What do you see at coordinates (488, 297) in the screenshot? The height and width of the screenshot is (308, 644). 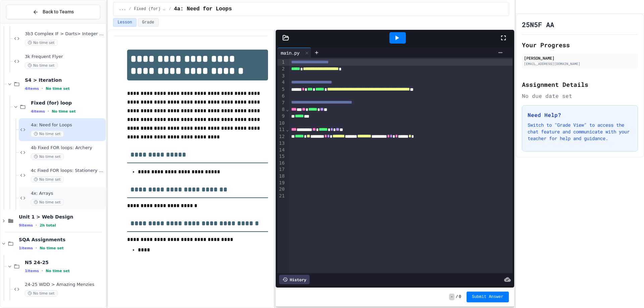 I see `button: Submit Answer` at bounding box center [488, 297].